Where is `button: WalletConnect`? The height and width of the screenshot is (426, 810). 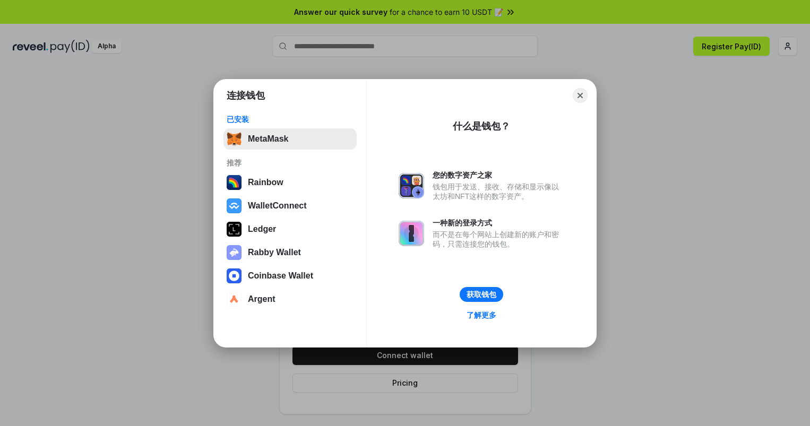
button: WalletConnect is located at coordinates (290, 206).